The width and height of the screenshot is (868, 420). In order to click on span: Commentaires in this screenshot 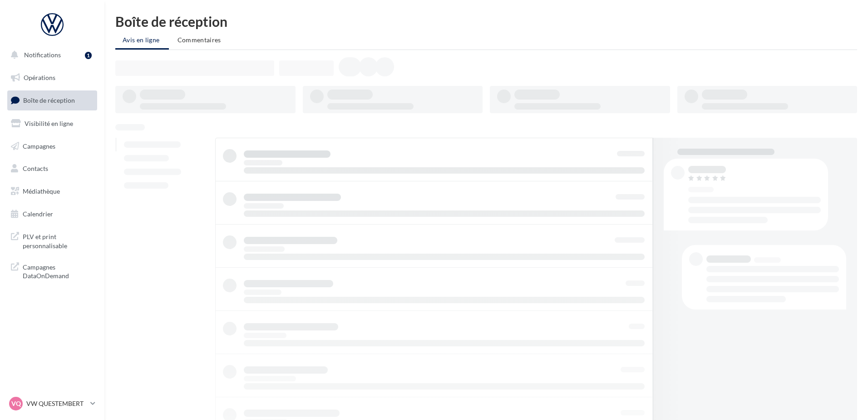, I will do `click(199, 40)`.